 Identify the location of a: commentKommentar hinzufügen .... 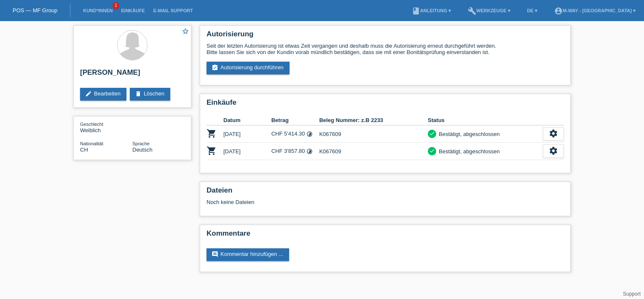
(248, 254).